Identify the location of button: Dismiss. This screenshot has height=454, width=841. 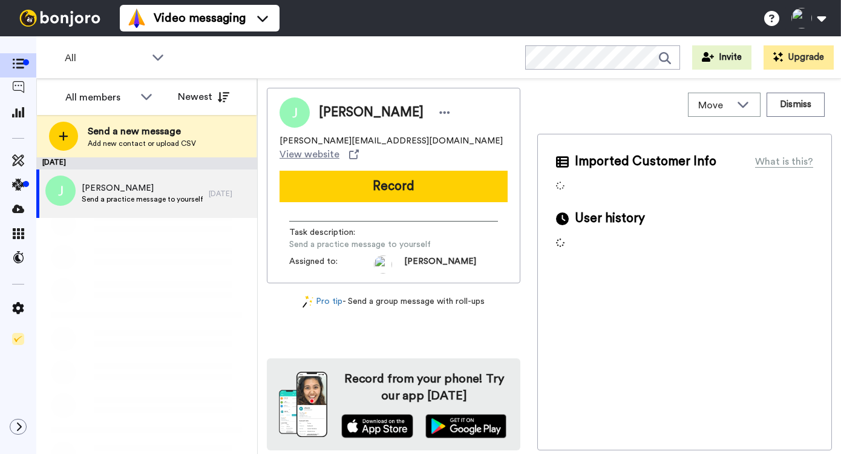
(796, 105).